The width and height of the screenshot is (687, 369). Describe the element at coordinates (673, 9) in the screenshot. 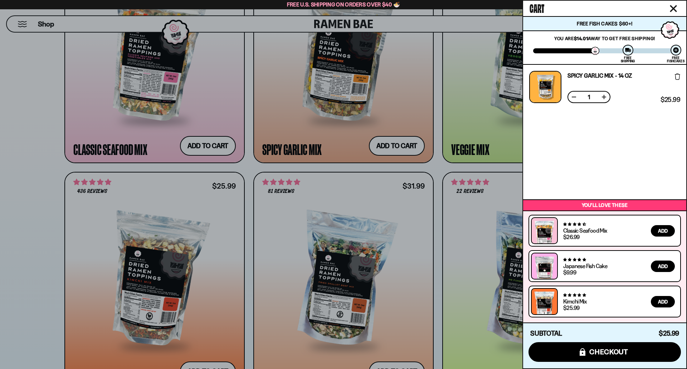

I see `button: Close cart` at that location.